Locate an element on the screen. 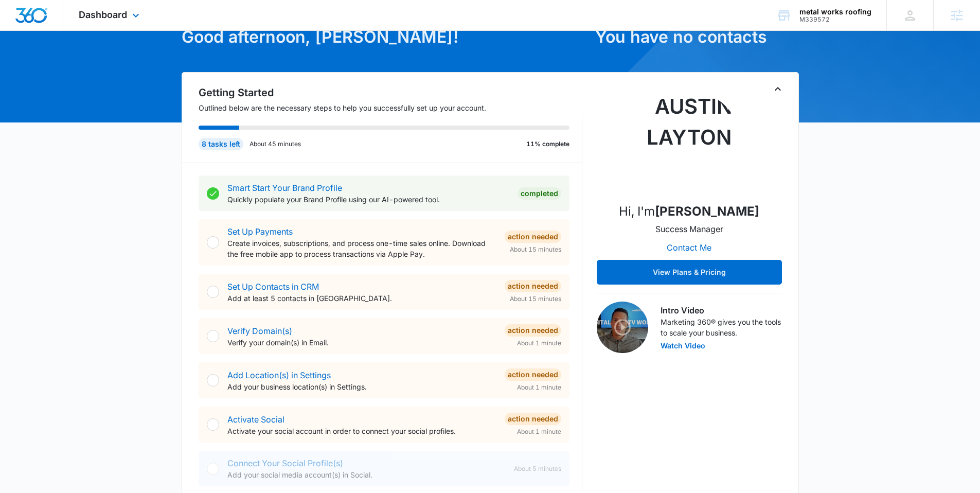 Image resolution: width=980 pixels, height=493 pixels. p: Add your business location(s) in Settings. is located at coordinates (362, 386).